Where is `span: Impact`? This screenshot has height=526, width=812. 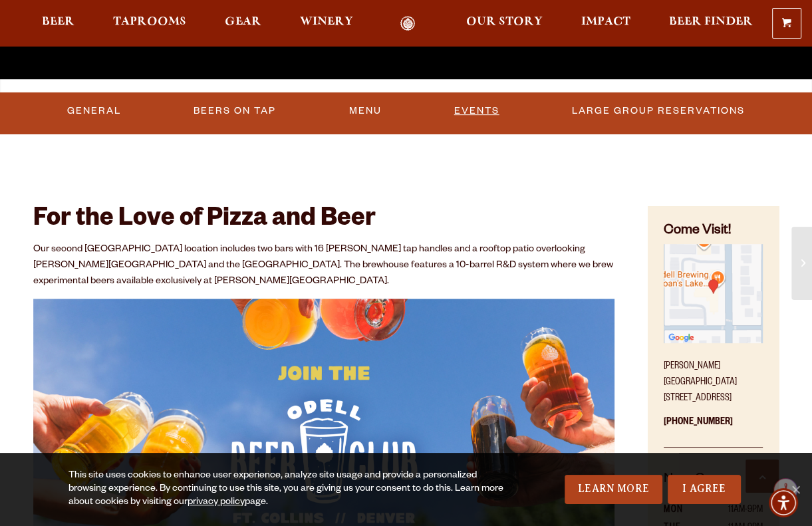
span: Impact is located at coordinates (605, 22).